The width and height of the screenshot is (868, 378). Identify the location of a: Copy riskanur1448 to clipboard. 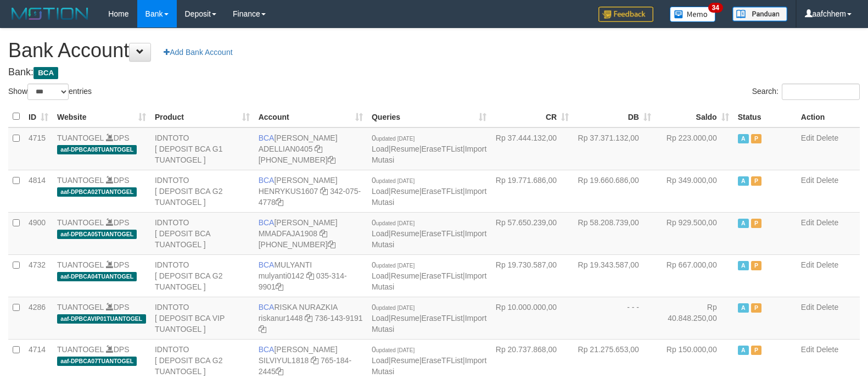
(309, 318).